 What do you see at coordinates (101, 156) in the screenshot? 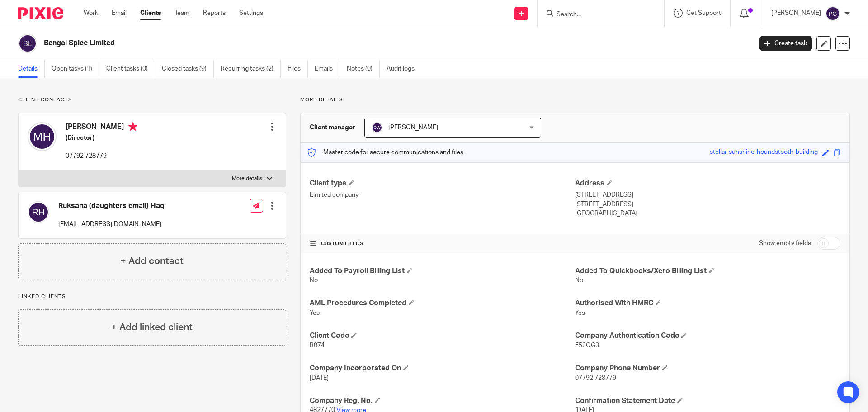
I see `p: 07792 728779` at bounding box center [101, 156].